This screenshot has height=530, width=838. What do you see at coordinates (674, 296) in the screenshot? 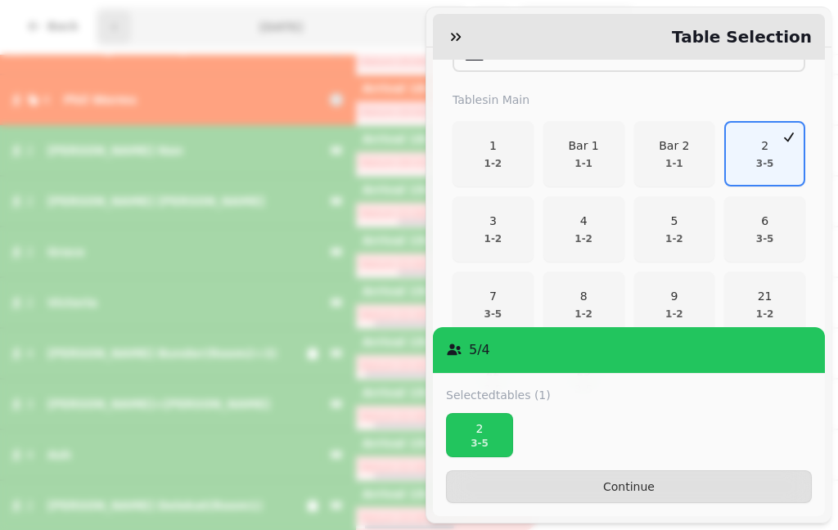
I see `p: 9` at bounding box center [674, 296].